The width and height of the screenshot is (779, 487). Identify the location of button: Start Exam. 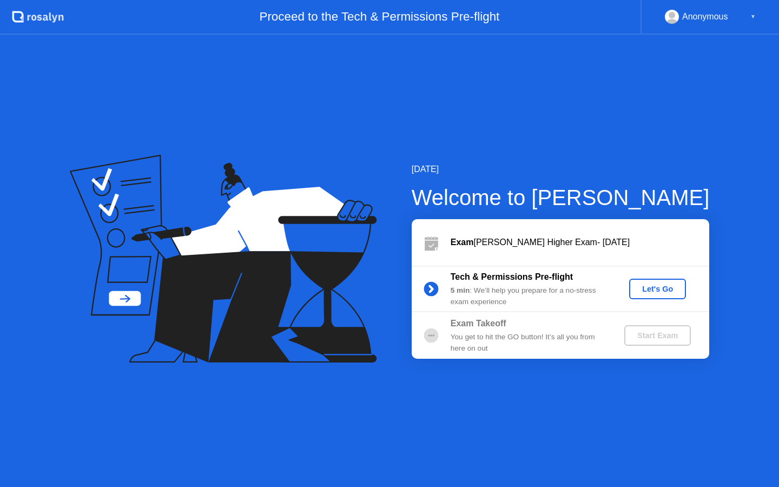
(657, 335).